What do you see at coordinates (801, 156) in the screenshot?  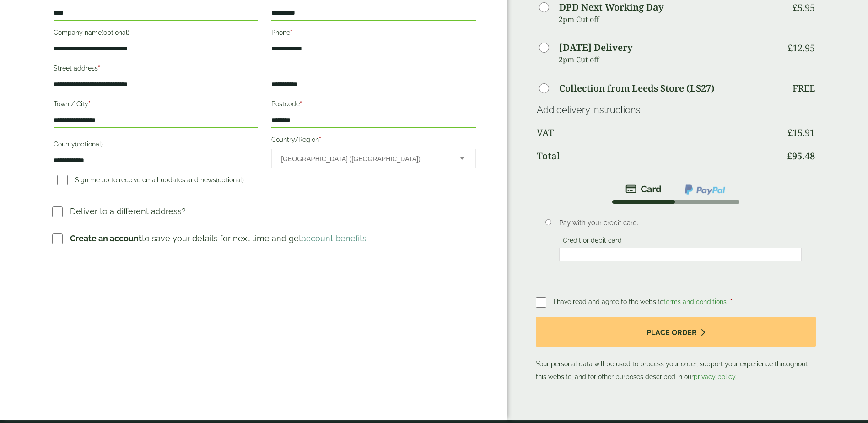 I see `bdi: 95.48` at bounding box center [801, 156].